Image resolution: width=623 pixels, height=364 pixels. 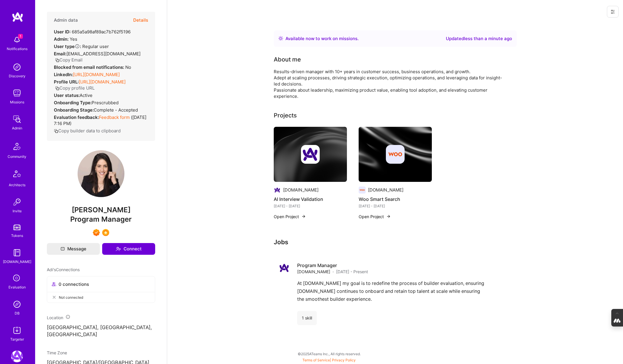 What do you see at coordinates (17, 357) in the screenshot?
I see `img: A.Team: Leading A.Team's Marketing & DemandGen` at bounding box center [17, 357].